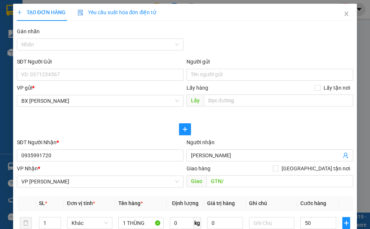 The width and height of the screenshot is (370, 229). I want to click on span: Lấy tận nơi, so click(337, 88).